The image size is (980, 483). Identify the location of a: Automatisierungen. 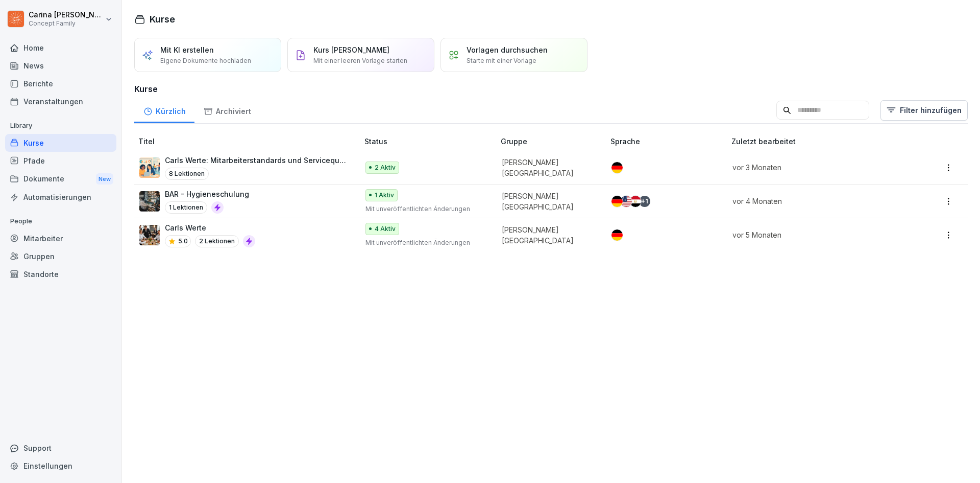
(61, 196).